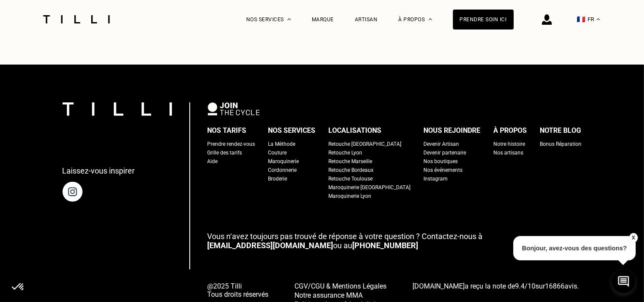 This screenshot has width=644, height=302. I want to click on a: Retouche Marseille, so click(350, 161).